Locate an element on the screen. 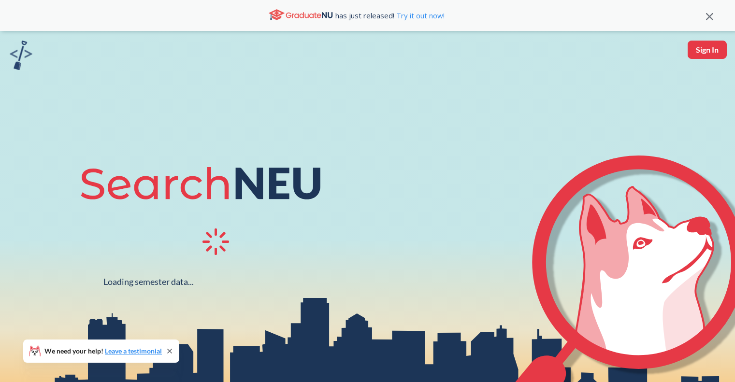  span: We need your help! is located at coordinates (103, 351).